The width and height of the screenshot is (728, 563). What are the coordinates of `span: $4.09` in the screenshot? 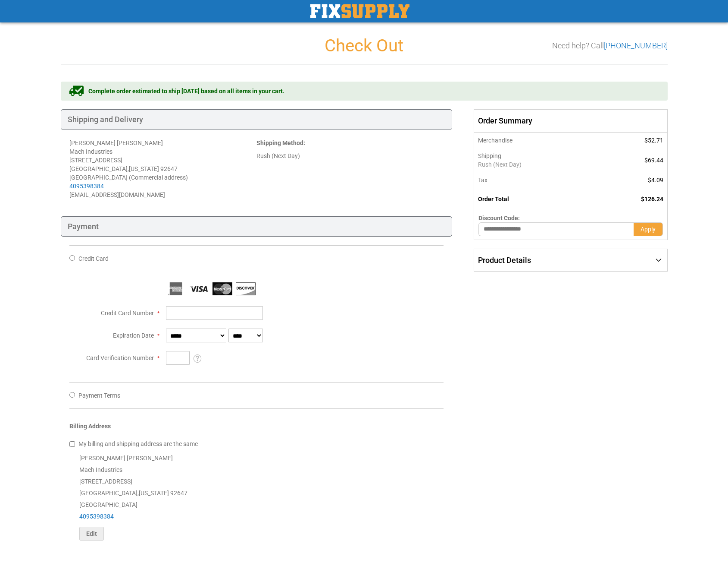 It's located at (656, 180).